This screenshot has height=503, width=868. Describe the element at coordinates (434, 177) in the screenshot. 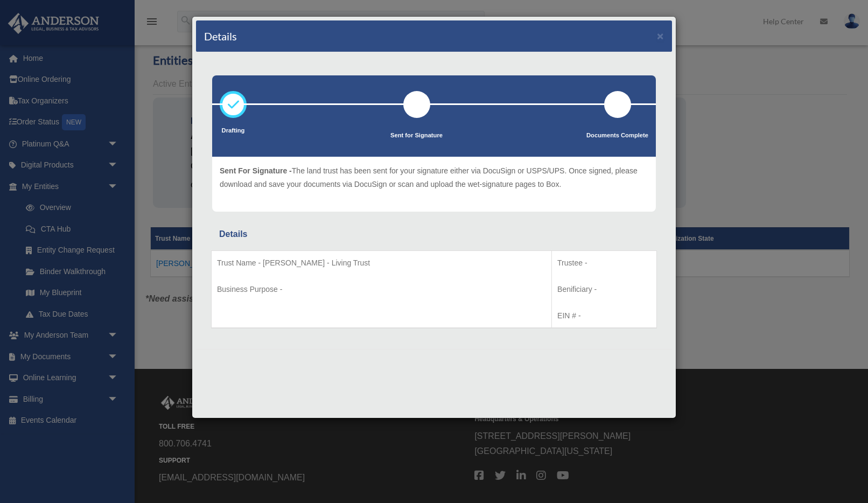

I see `p: The land trust has been sent for your signature either via DocuSign or USPS/UPS. Once signed, ple...` at that location.